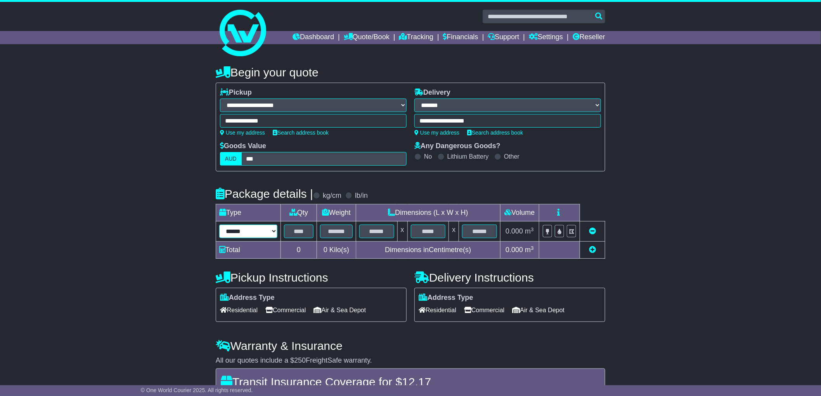 The width and height of the screenshot is (821, 396). What do you see at coordinates (336, 250) in the screenshot?
I see `td: Kilo(s)` at bounding box center [336, 250].